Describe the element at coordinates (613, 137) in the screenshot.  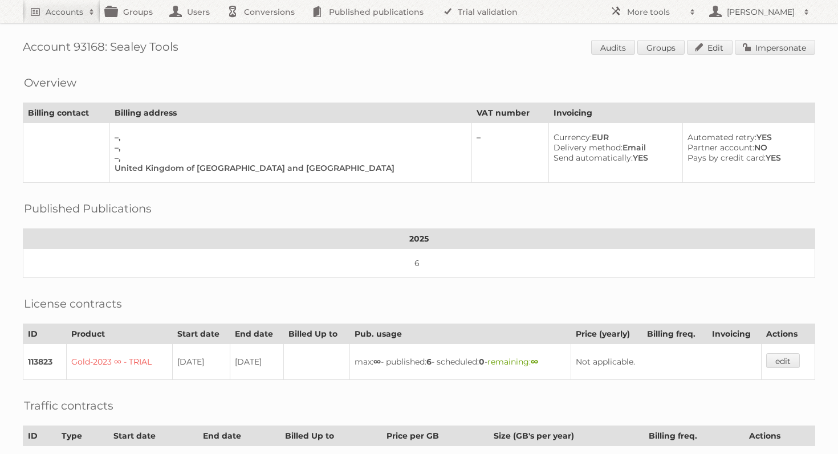
I see `div: EUR` at that location.